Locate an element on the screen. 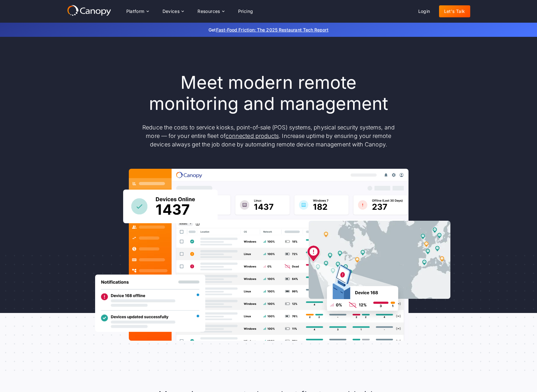 This screenshot has width=537, height=392. h1: Meet modern remote monitoring and management is located at coordinates (268, 93).